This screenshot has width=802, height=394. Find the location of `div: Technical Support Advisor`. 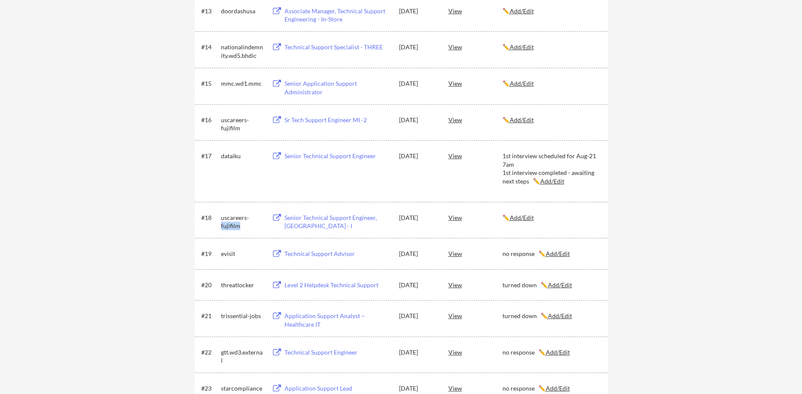

div: Technical Support Advisor is located at coordinates (338, 254).